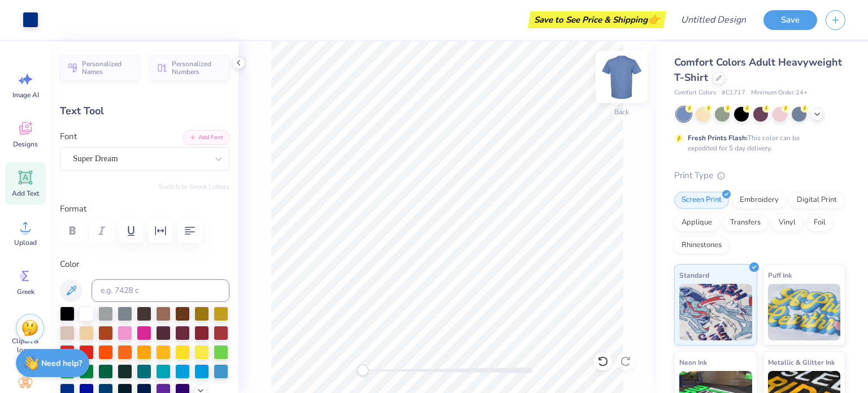 This screenshot has width=868, height=393. What do you see at coordinates (161, 291) in the screenshot?
I see `input: e.g. 7428 c` at bounding box center [161, 291].